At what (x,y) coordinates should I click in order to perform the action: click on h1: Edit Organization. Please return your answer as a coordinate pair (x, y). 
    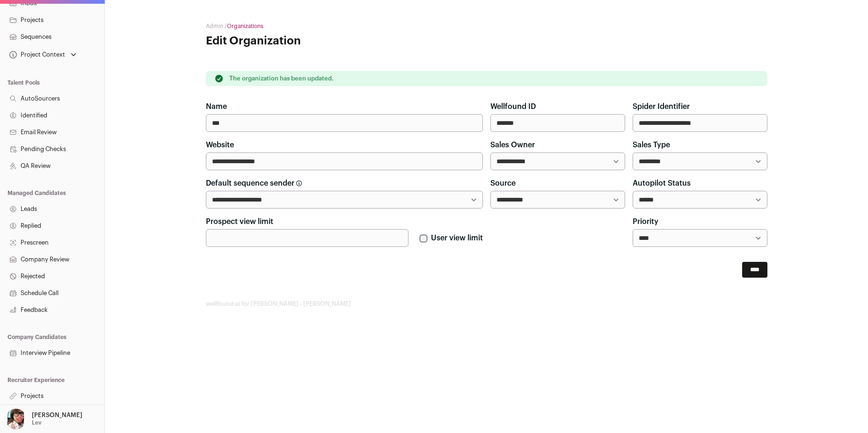
    Looking at the image, I should click on (299, 41).